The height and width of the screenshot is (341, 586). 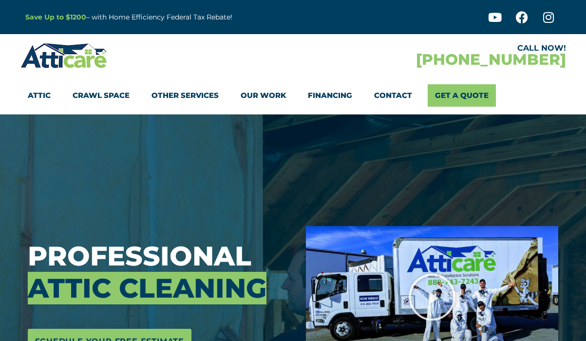 What do you see at coordinates (263, 95) in the screenshot?
I see `a: Our Work` at bounding box center [263, 95].